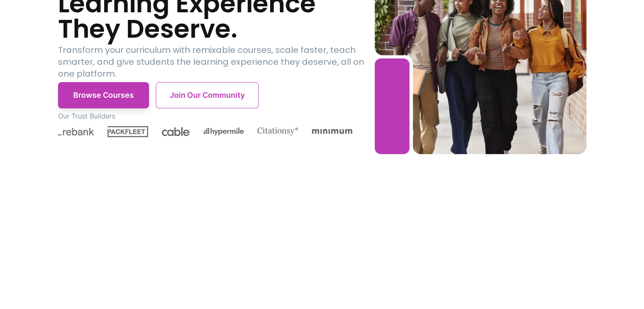  Describe the element at coordinates (103, 95) in the screenshot. I see `button: Browse Courses` at that location.